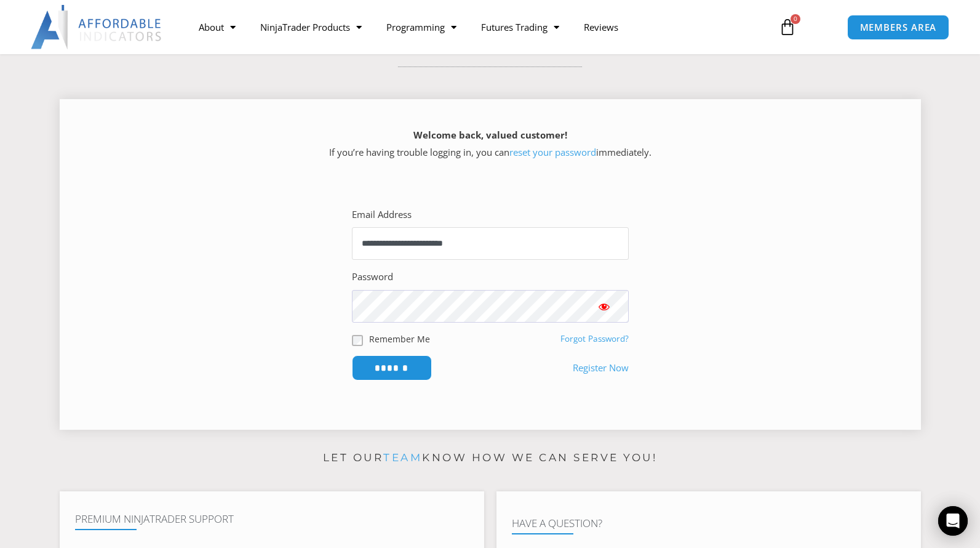 This screenshot has width=980, height=548. What do you see at coordinates (372, 277) in the screenshot?
I see `label: Password` at bounding box center [372, 277].